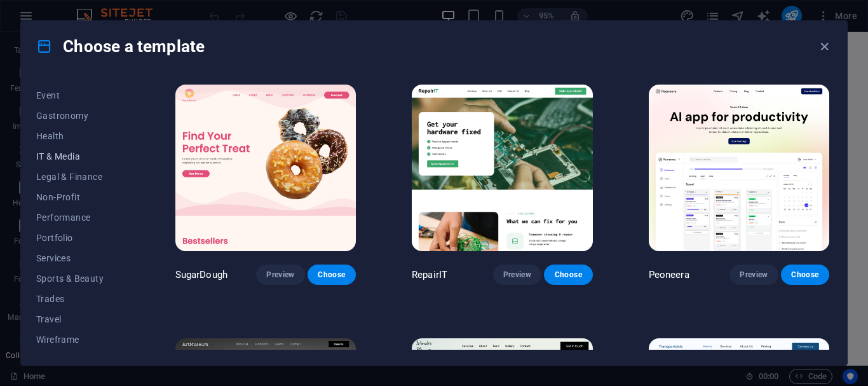  I want to click on p: SugarDough, so click(201, 275).